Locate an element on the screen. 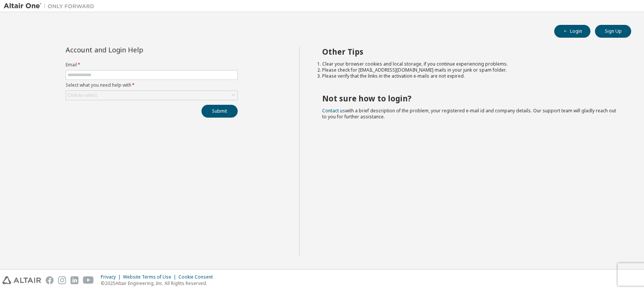 The image size is (644, 291). img: Altair One is located at coordinates (51, 6).